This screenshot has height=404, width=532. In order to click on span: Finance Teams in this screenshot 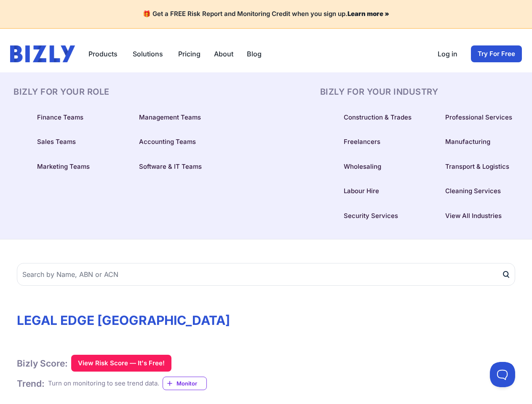, I will do `click(60, 118)`.